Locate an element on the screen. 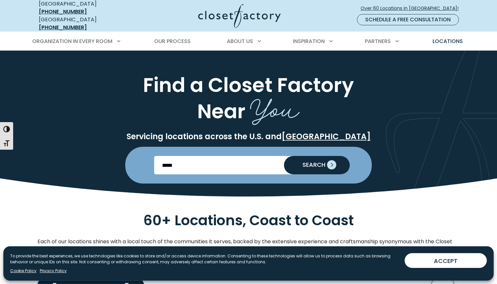  a: Privacy Policy is located at coordinates (53, 271).